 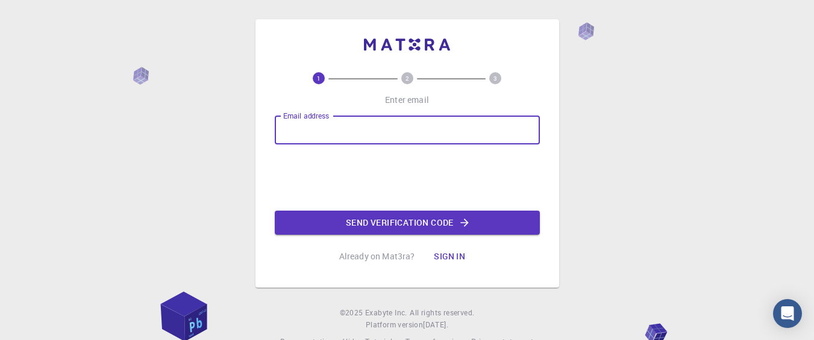 I want to click on span: © 2025, so click(x=352, y=313).